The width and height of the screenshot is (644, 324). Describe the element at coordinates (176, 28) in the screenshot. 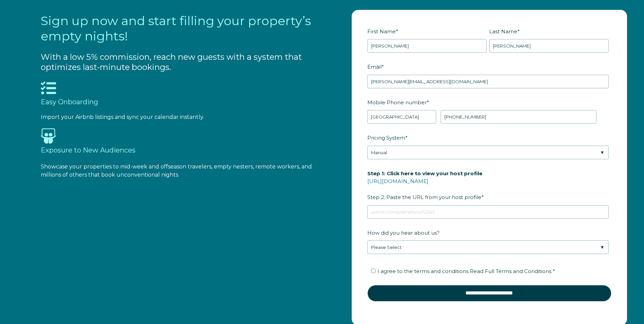

I see `span: Sign up now and start filling your property’s empty nights!` at that location.